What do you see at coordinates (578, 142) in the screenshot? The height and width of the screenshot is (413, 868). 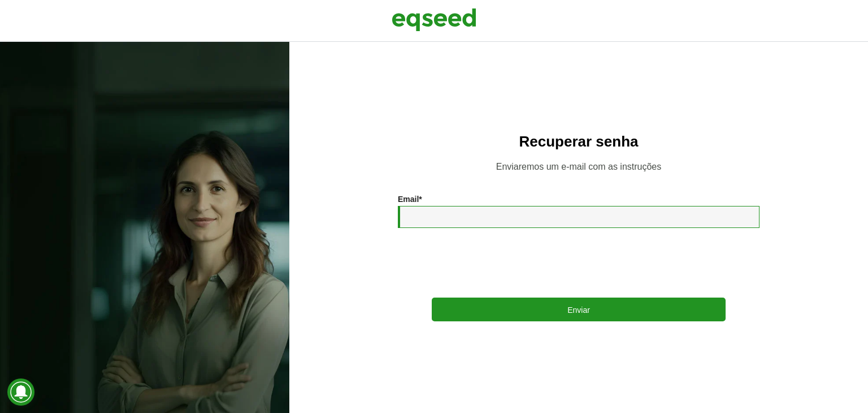 I see `h2: Recuperar senha` at bounding box center [578, 142].